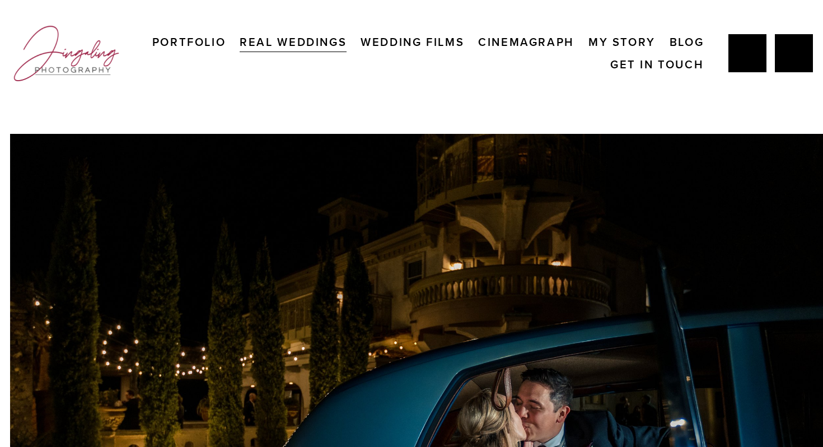 The height and width of the screenshot is (447, 823). Describe the element at coordinates (794, 53) in the screenshot. I see `a: Instagram` at that location.